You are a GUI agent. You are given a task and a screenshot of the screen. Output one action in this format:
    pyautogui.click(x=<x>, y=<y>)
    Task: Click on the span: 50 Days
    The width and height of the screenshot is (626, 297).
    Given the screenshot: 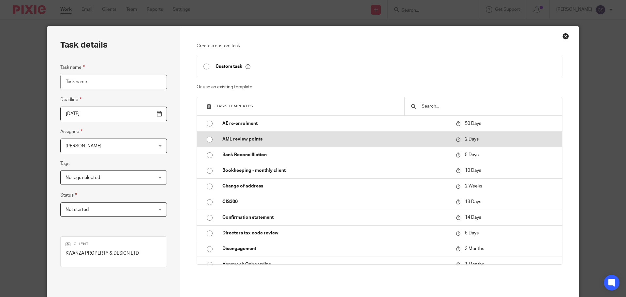 What is the action you would take?
    pyautogui.click(x=473, y=123)
    